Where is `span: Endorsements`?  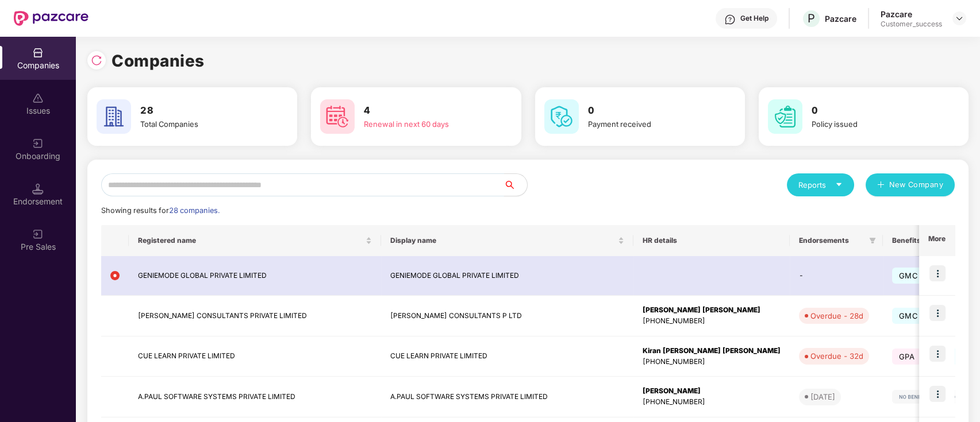 span: Endorsements is located at coordinates (832, 240).